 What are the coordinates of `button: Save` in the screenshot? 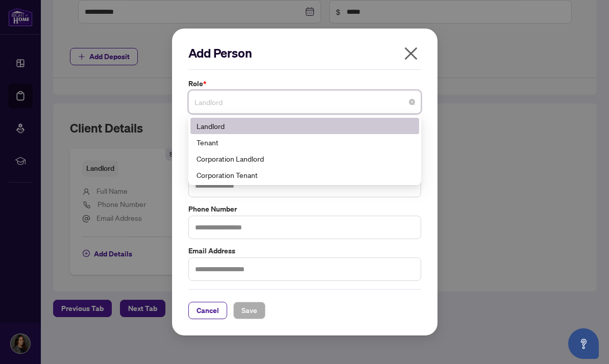 It's located at (249, 311).